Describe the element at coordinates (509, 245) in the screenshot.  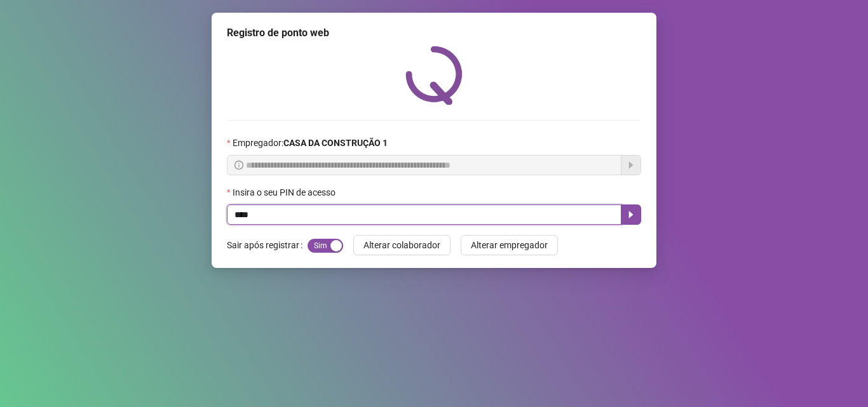
I see `button: Alterar empregador` at that location.